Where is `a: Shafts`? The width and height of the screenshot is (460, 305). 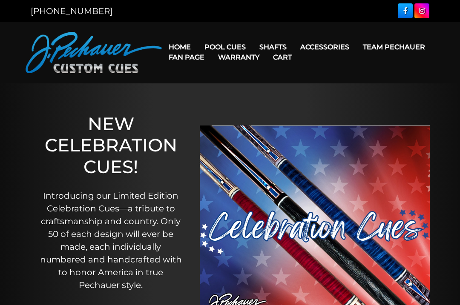 a: Shafts is located at coordinates (273, 47).